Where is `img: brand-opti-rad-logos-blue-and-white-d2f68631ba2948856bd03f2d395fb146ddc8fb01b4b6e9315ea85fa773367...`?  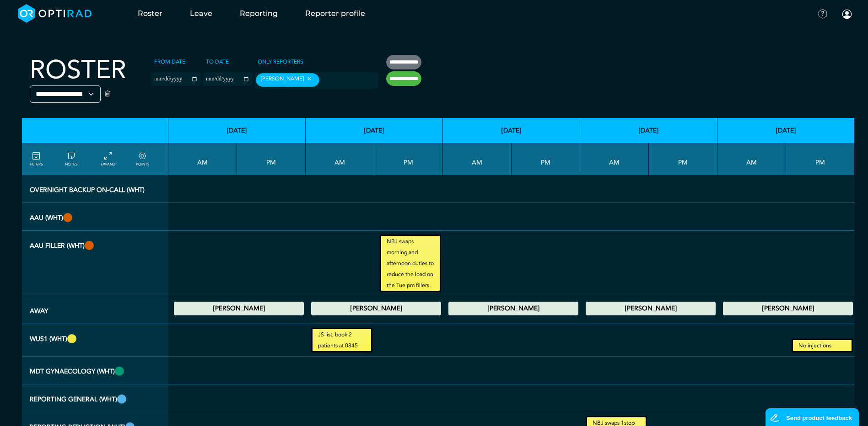 img: brand-opti-rad-logos-blue-and-white-d2f68631ba2948856bd03f2d395fb146ddc8fb01b4b6e9315ea85fa773367... is located at coordinates (55, 13).